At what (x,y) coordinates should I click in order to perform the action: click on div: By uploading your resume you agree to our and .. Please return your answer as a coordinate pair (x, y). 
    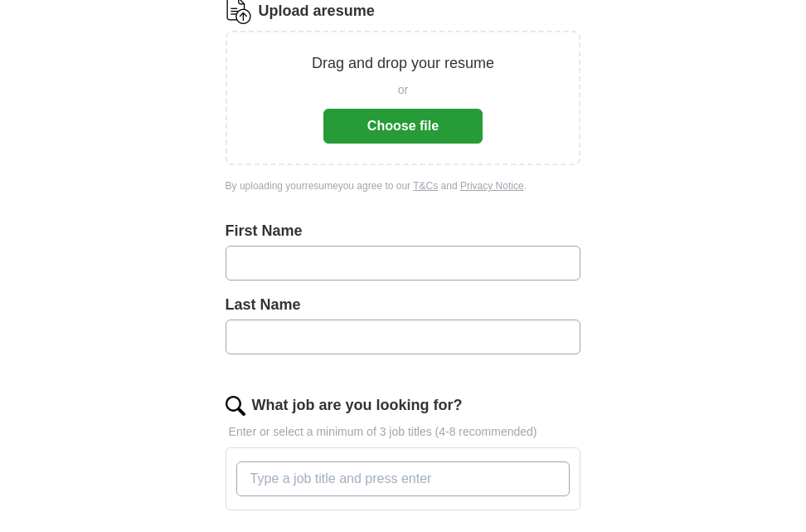
    Looking at the image, I should click on (403, 185).